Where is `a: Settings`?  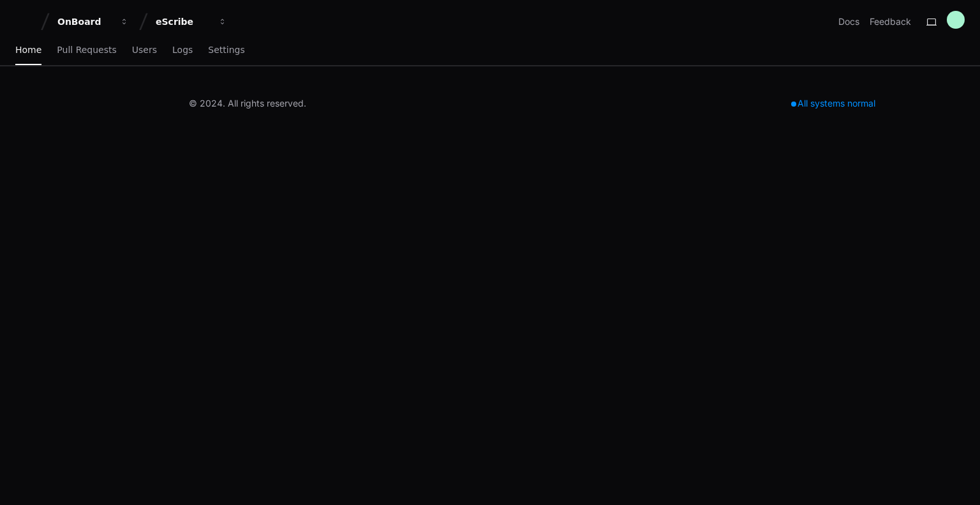 a: Settings is located at coordinates (226, 51).